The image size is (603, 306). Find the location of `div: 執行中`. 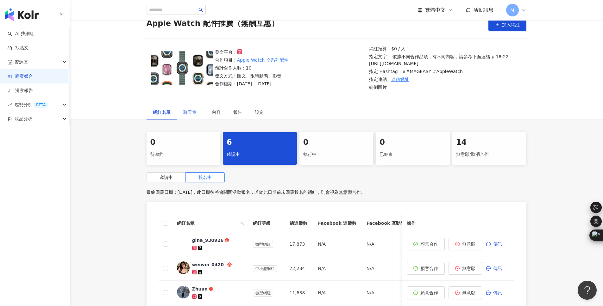

div: 執行中 is located at coordinates (337, 155).